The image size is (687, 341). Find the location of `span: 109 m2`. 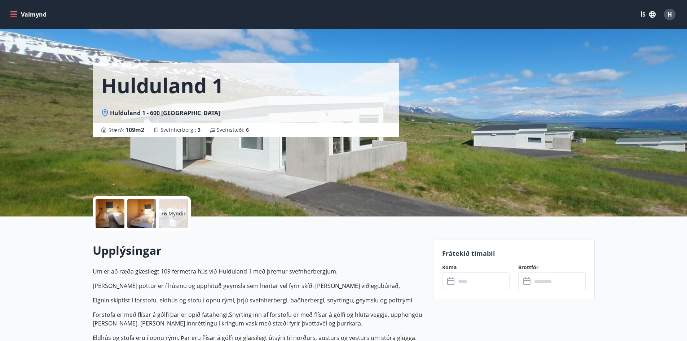

span: 109 m2 is located at coordinates (135, 130).